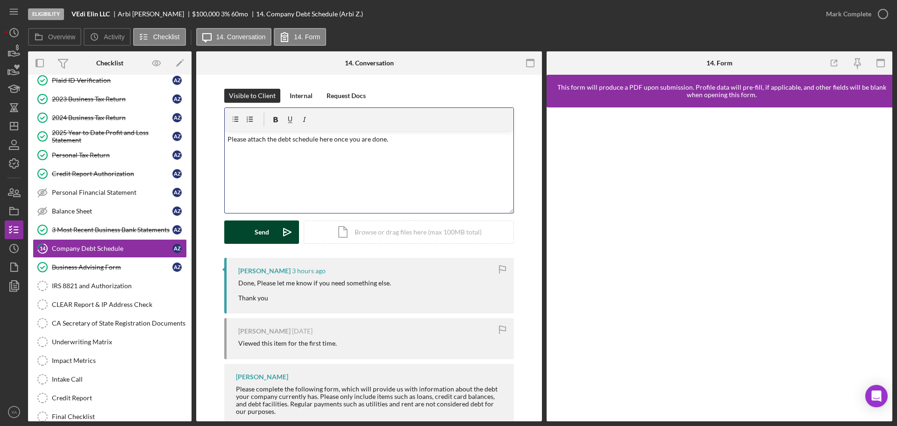 The width and height of the screenshot is (897, 426). I want to click on button: 14. Form, so click(300, 37).